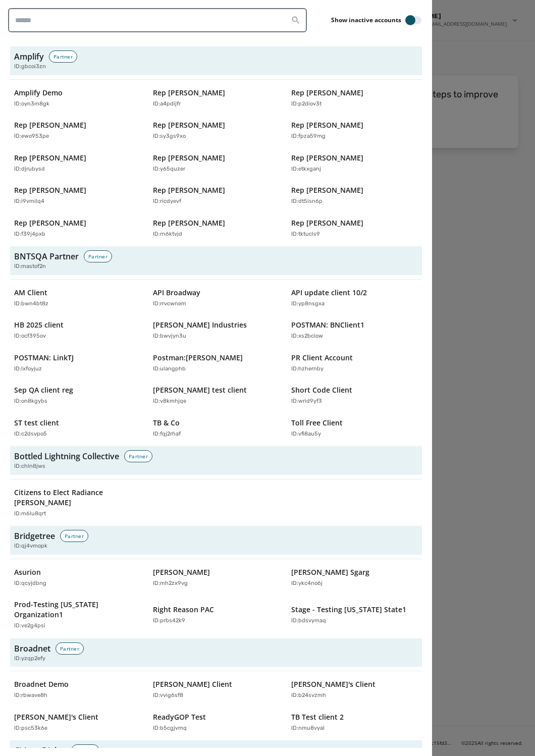 The height and width of the screenshot is (756, 535). Describe the element at coordinates (306, 434) in the screenshot. I see `p: ID: vfi8au5y` at that location.